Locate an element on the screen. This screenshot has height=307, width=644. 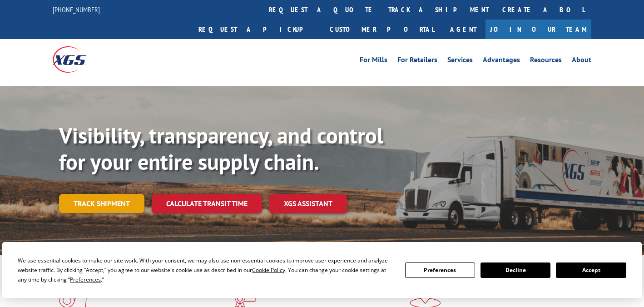
a: XGS ASSISTANT is located at coordinates (308, 204).